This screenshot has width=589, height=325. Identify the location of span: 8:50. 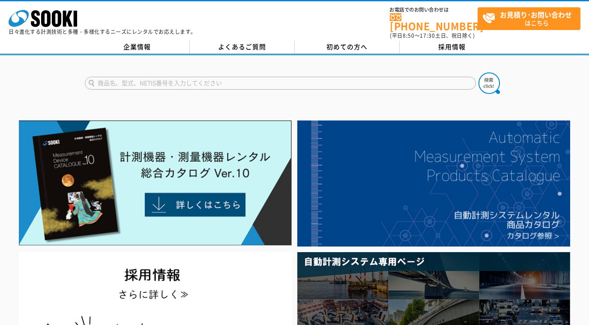
(409, 36).